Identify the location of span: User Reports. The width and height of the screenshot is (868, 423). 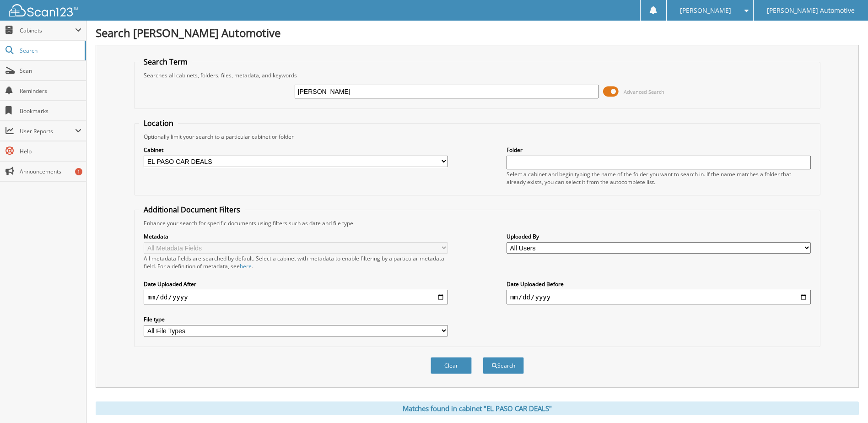
(47, 131).